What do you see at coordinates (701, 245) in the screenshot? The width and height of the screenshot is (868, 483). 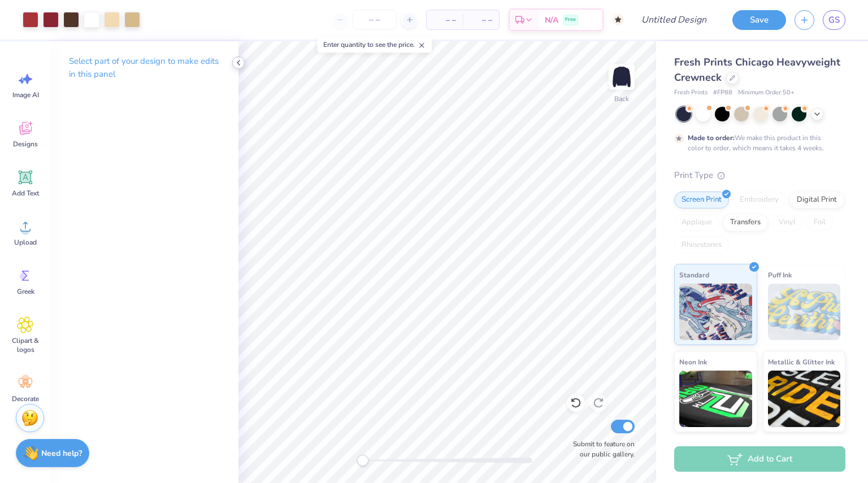 I see `div: Rhinestones` at bounding box center [701, 245].